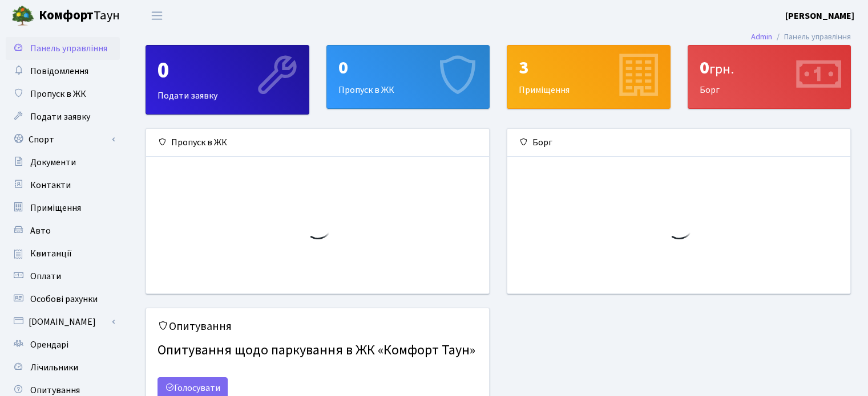 The height and width of the screenshot is (396, 868). I want to click on a: Приміщення, so click(63, 208).